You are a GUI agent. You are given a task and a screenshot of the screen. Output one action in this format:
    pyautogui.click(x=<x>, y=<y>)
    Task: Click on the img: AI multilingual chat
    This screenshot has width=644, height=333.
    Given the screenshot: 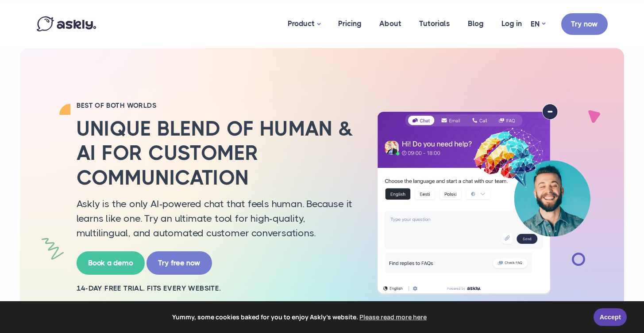 What is the action you would take?
    pyautogui.click(x=484, y=199)
    